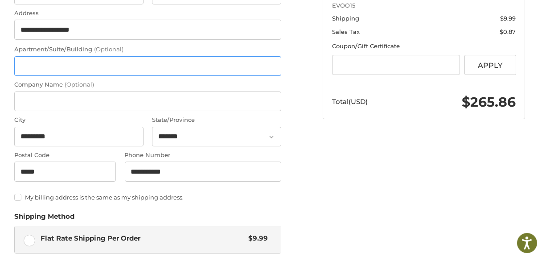  What do you see at coordinates (424, 46) in the screenshot?
I see `div: Coupon/Gift Certificate` at bounding box center [424, 46].